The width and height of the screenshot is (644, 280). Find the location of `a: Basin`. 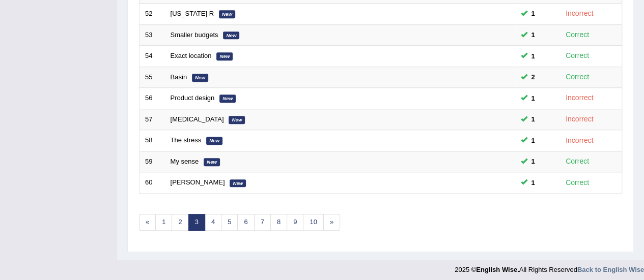

a: Basin is located at coordinates (178, 76).